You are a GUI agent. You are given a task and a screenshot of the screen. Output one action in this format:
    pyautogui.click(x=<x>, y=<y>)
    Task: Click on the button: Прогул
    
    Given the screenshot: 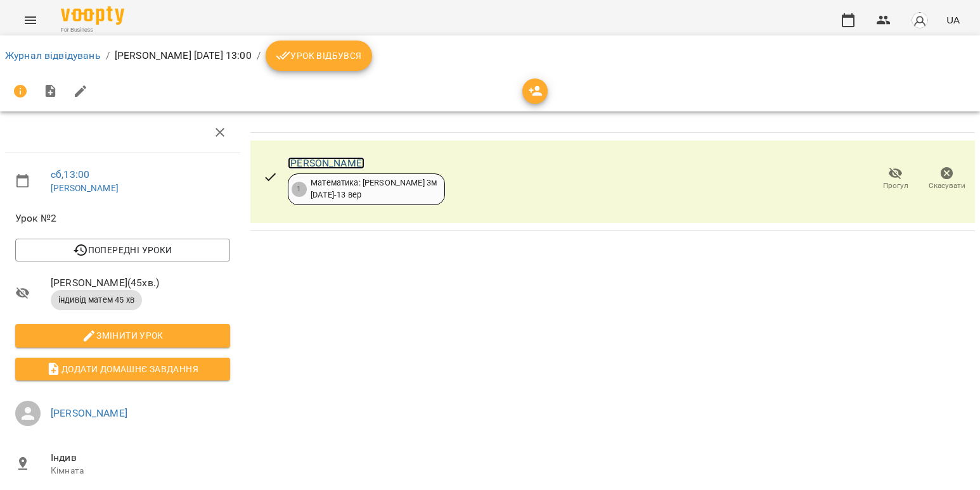 What is the action you would take?
    pyautogui.click(x=895, y=179)
    